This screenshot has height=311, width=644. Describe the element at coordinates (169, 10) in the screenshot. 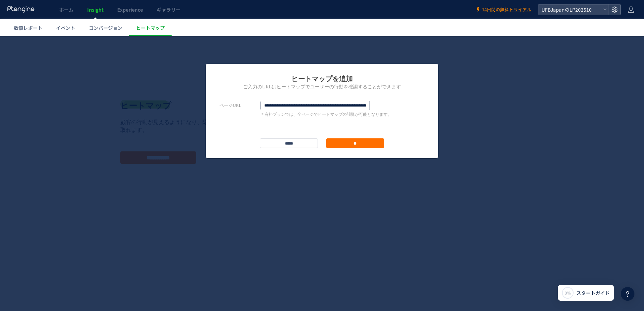

I see `span: ギャラリー` at that location.